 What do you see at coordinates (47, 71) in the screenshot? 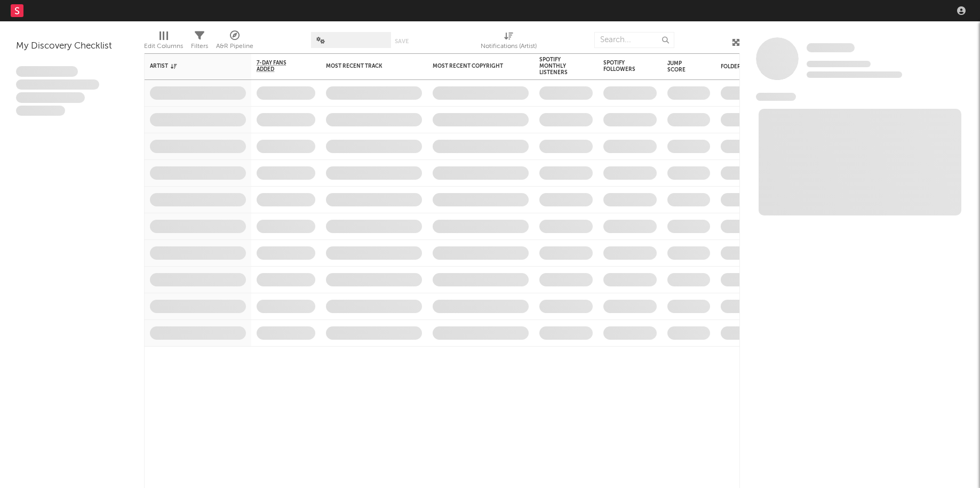
I see `span: Lorem ipsum dolor` at bounding box center [47, 71].